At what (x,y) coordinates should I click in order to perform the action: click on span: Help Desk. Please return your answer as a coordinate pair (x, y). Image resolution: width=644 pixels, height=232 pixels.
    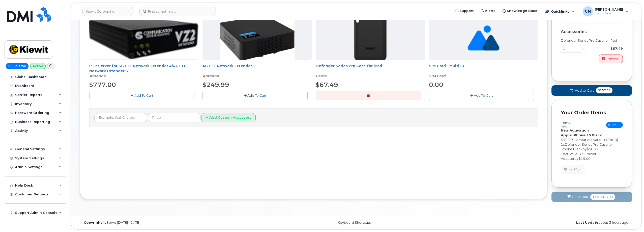
    Looking at the image, I should click on (609, 13).